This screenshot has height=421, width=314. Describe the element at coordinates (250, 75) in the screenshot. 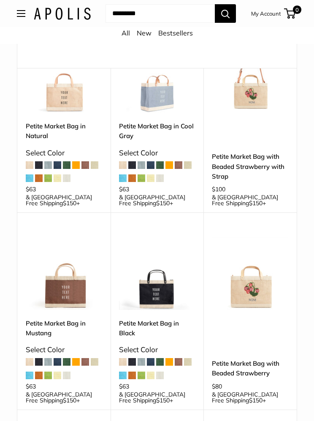

I see `img: Petite Market Bag with Beaded Strawberry with Strap` at that location.